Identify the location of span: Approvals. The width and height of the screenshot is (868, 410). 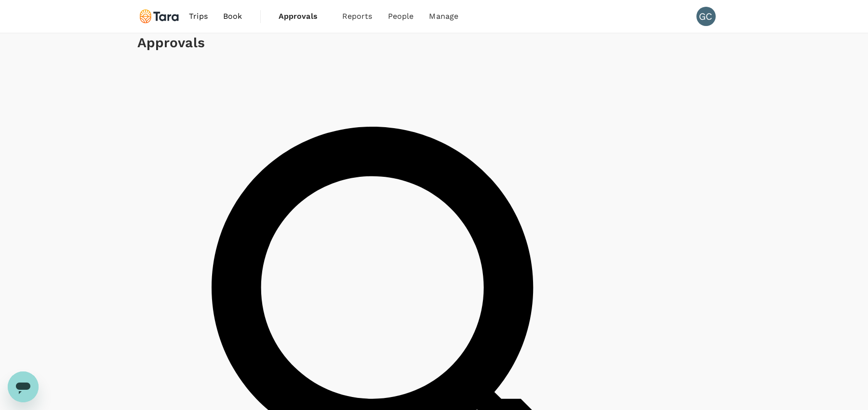
(302, 16).